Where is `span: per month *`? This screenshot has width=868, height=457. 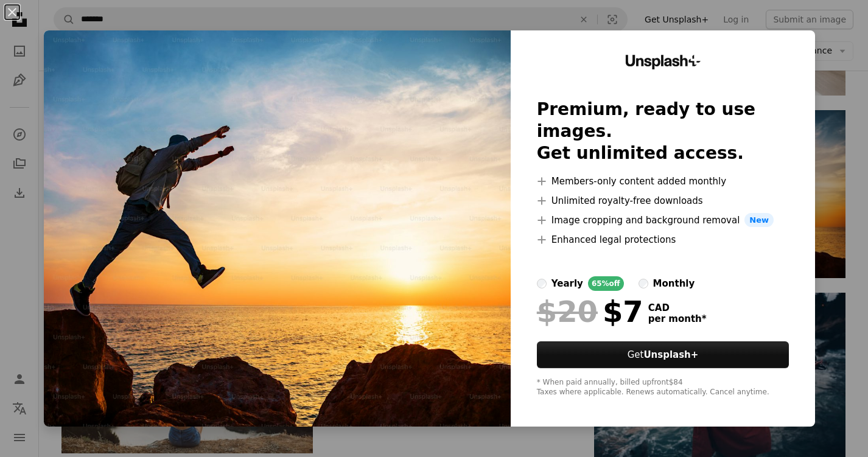
span: per month * is located at coordinates (677, 318).